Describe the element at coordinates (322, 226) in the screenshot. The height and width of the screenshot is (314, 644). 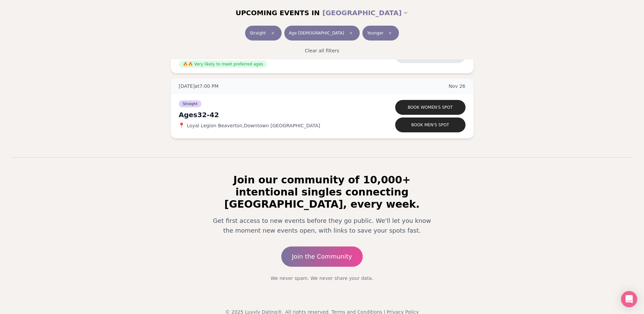
I see `p: Get first access to new events before they go public. We'll let you know the moment new events op...` at that location.